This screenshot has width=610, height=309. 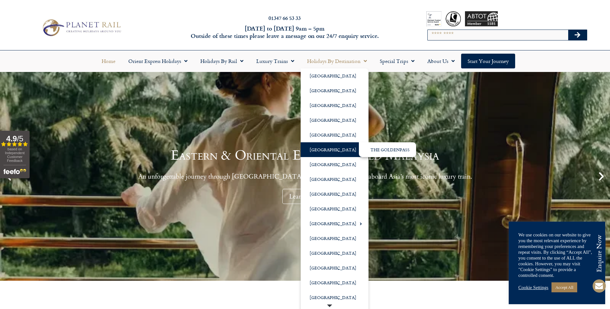 I want to click on a: Learn More, so click(x=305, y=196).